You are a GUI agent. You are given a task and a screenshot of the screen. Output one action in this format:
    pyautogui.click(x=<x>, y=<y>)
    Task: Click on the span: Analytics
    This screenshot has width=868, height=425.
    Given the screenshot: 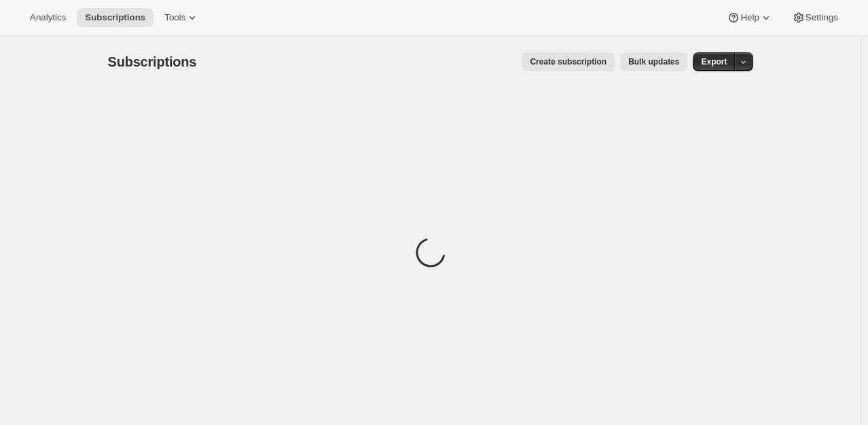 What is the action you would take?
    pyautogui.click(x=47, y=18)
    